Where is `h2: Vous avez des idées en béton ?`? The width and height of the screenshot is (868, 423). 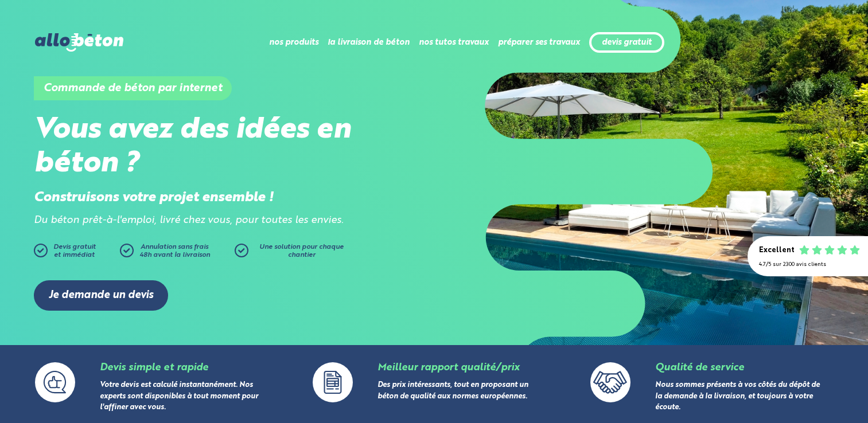
h2: Vous avez des idées en béton ? is located at coordinates (234, 148).